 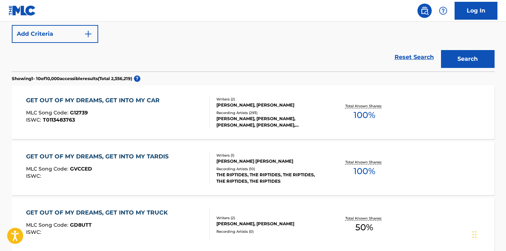 I want to click on form: Search Form, so click(x=253, y=37).